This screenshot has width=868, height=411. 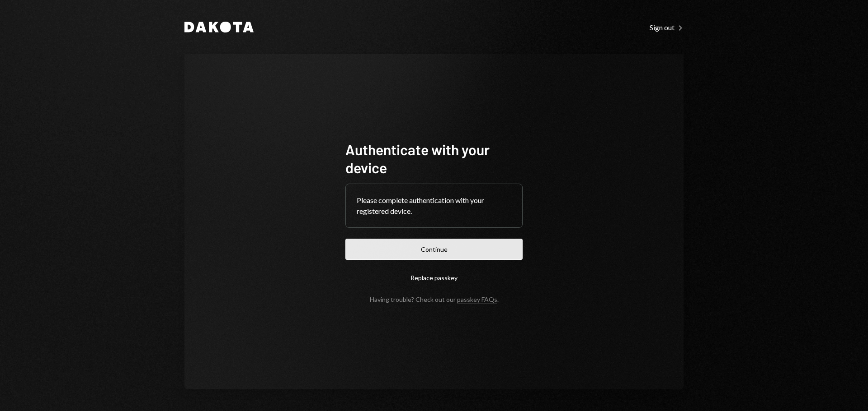 I want to click on div: Please complete authentication with your registered device., so click(x=434, y=206).